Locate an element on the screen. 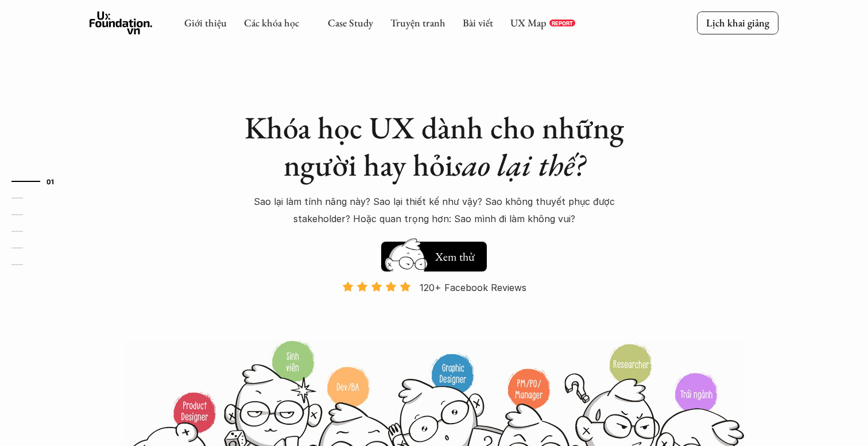 The image size is (868, 446). h5: Xem thử is located at coordinates (455, 256).